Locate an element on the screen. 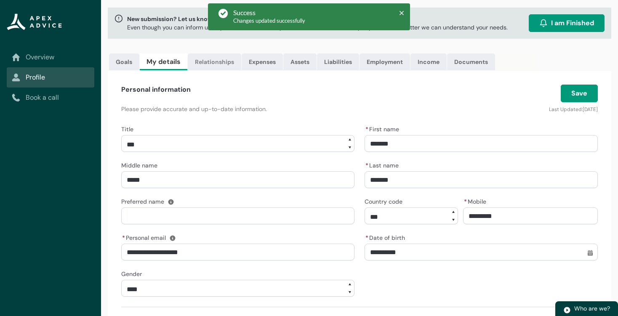 The width and height of the screenshot is (618, 316). nav: Sub page is located at coordinates (51, 77).